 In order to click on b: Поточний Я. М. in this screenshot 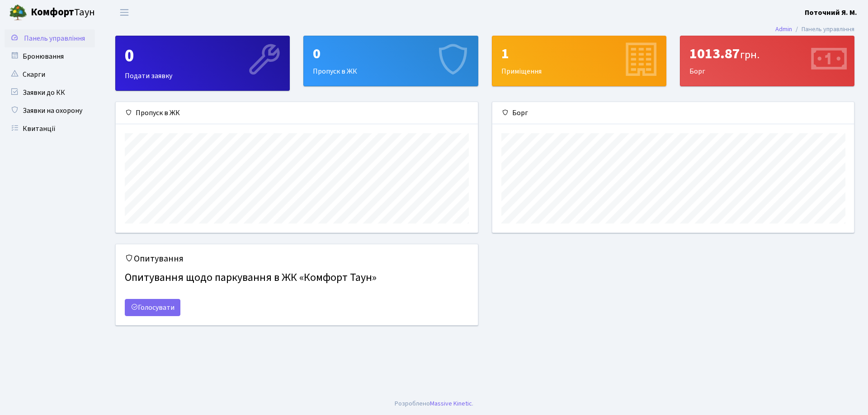, I will do `click(831, 13)`.